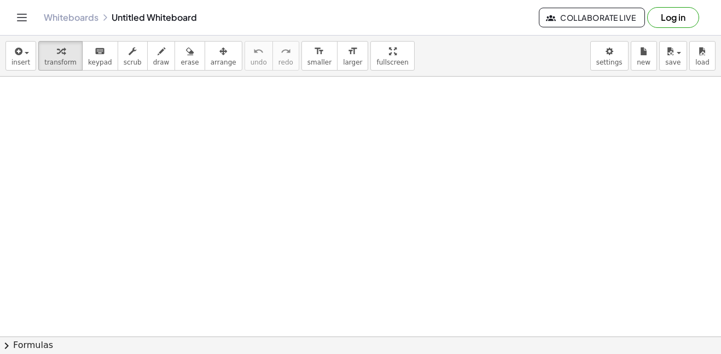 The image size is (721, 354). What do you see at coordinates (592, 17) in the screenshot?
I see `button: Collaborate Live` at bounding box center [592, 17].